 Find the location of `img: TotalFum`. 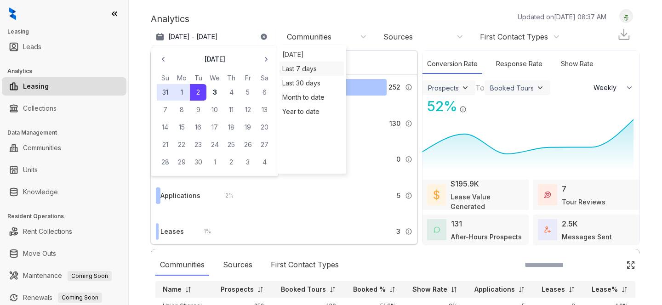

img: TotalFum is located at coordinates (547, 230).